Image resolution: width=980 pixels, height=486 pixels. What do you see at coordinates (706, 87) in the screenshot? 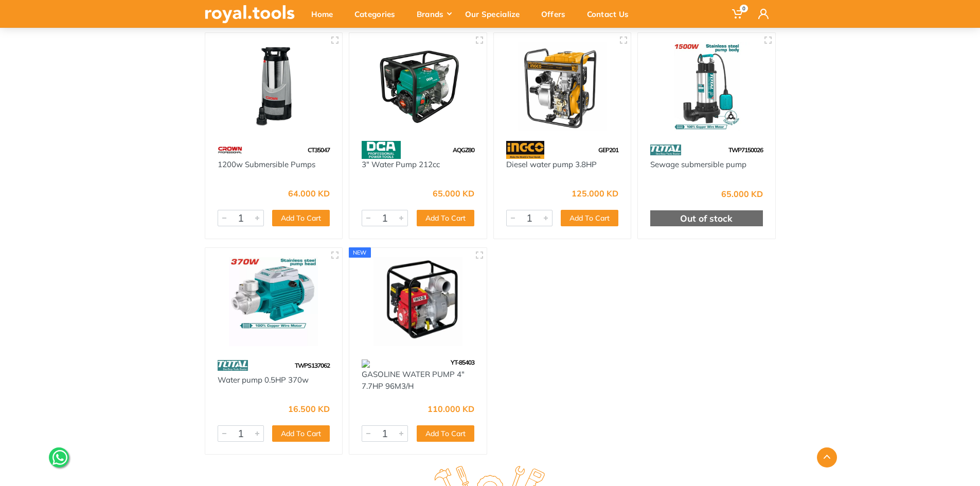
I see `img: Royal Tools - Sewage submersible pump` at bounding box center [706, 87].